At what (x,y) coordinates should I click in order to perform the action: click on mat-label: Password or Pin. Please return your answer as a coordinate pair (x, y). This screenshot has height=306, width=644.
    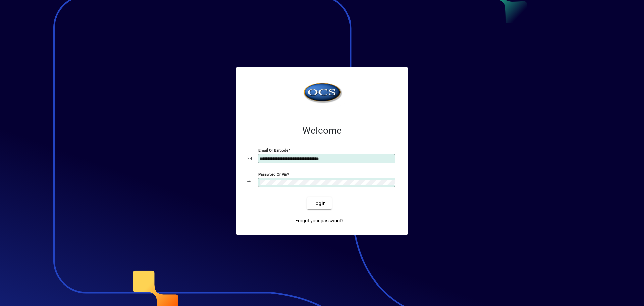
    Looking at the image, I should click on (273, 174).